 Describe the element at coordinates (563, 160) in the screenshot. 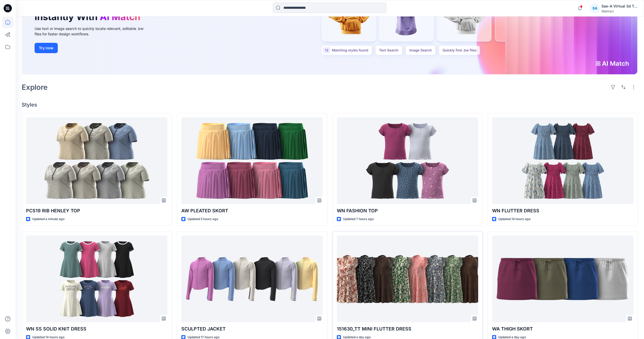

I see `a: WN FLUTTER DRESS` at that location.